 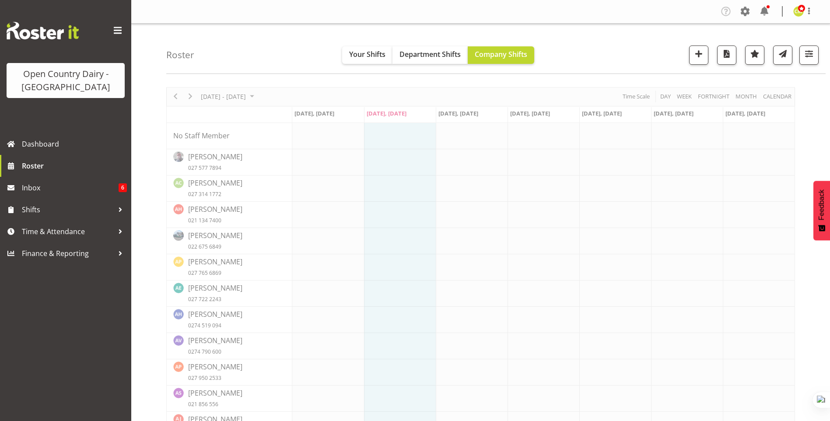 What do you see at coordinates (180, 55) in the screenshot?
I see `h4: Roster` at bounding box center [180, 55].